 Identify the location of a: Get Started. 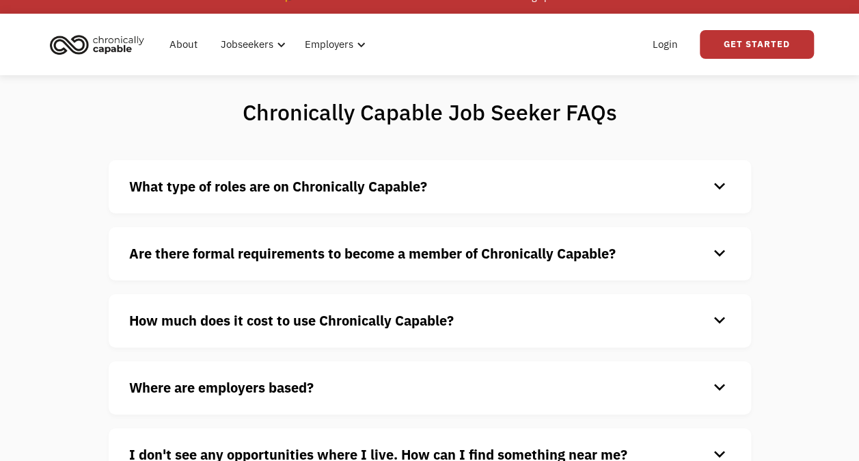
(756, 44).